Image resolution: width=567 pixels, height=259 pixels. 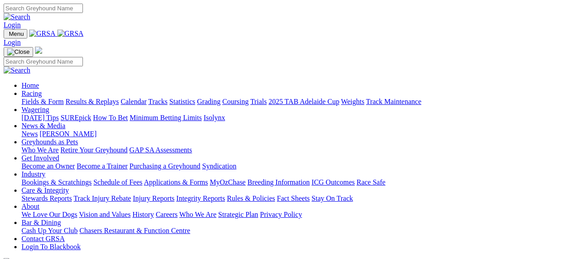 I want to click on a: Home, so click(x=30, y=85).